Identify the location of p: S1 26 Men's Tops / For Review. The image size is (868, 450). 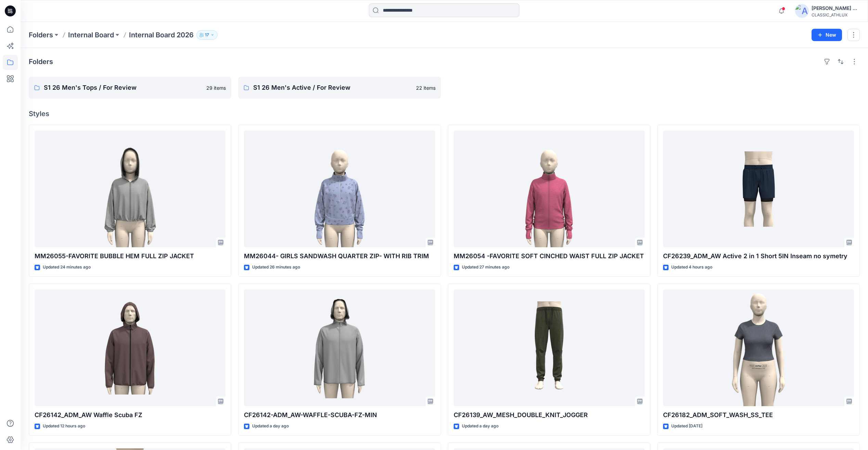
(123, 87).